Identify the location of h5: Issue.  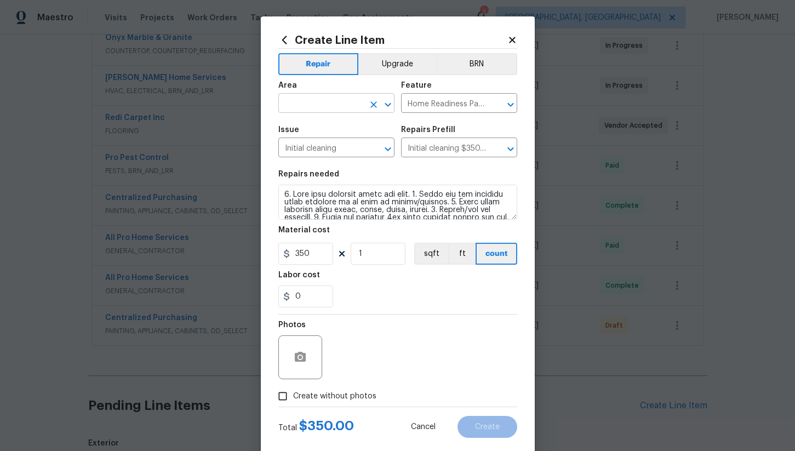
(289, 130).